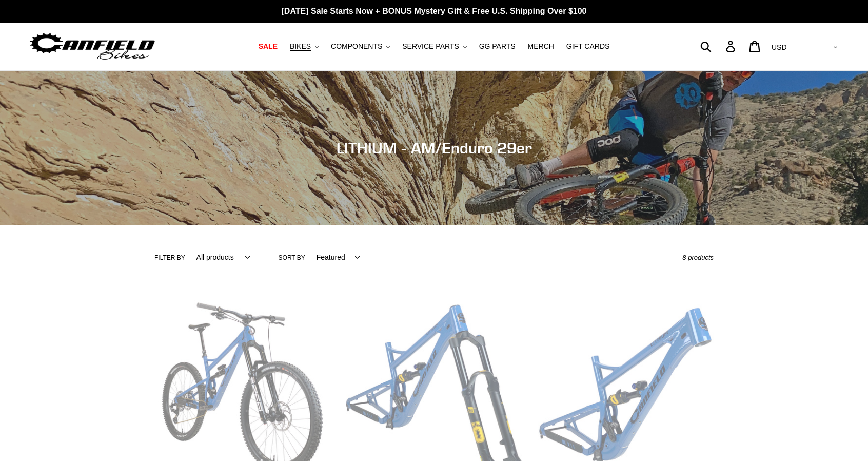 The width and height of the screenshot is (868, 461). I want to click on span: COMPONENTS, so click(356, 46).